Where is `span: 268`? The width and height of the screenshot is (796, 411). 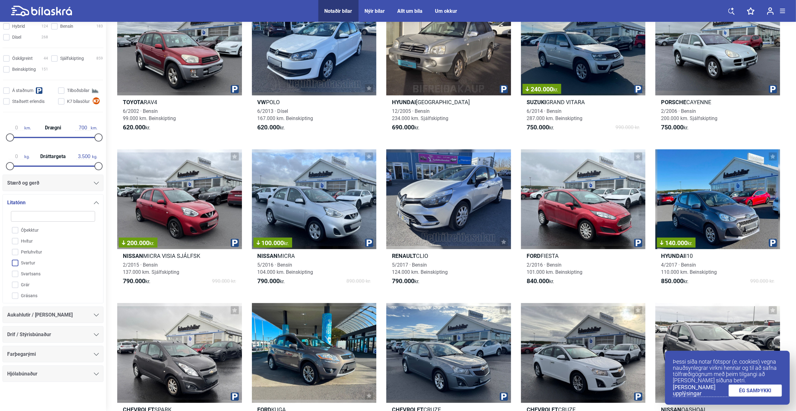 span: 268 is located at coordinates (45, 37).